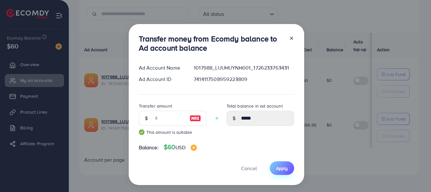 Image resolution: width=431 pixels, height=192 pixels. I want to click on span: Apply, so click(282, 168).